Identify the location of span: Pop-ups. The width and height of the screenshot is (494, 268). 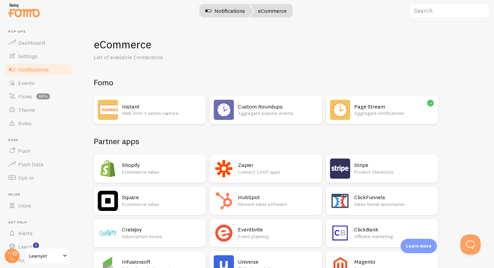
(41, 32).